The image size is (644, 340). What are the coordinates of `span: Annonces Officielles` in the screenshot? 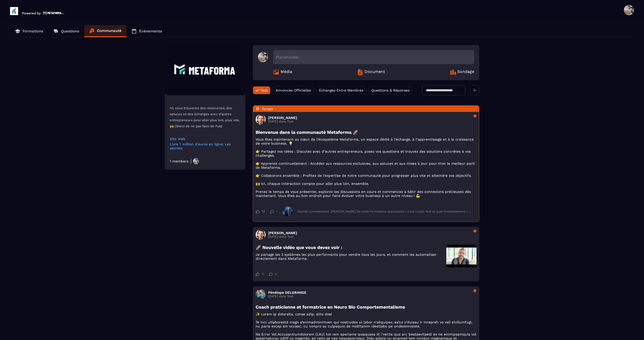 It's located at (294, 90).